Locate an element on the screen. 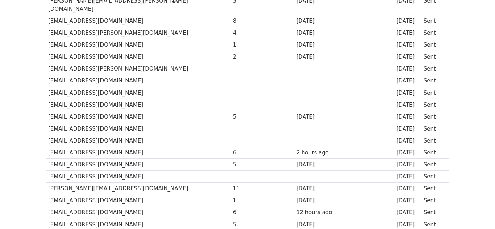 The width and height of the screenshot is (495, 229). div: 8 is located at coordinates (247, 21).